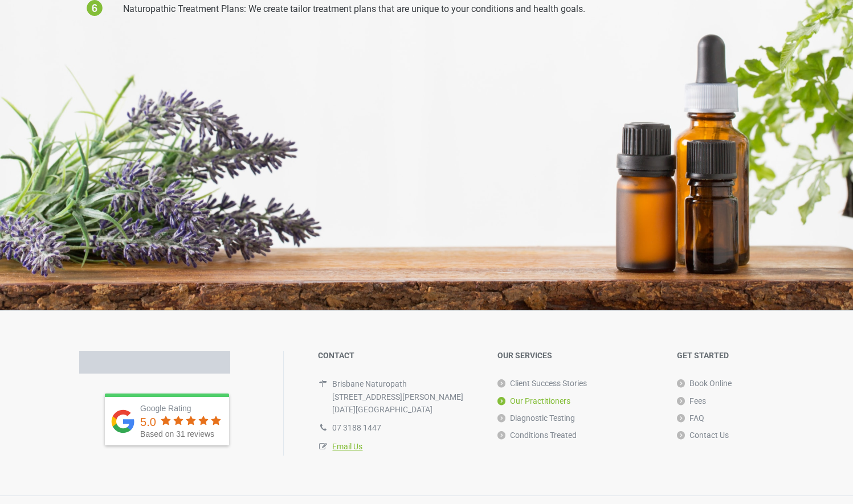 The image size is (853, 504). Describe the element at coordinates (177, 434) in the screenshot. I see `span: Based on 31 reviews` at that location.